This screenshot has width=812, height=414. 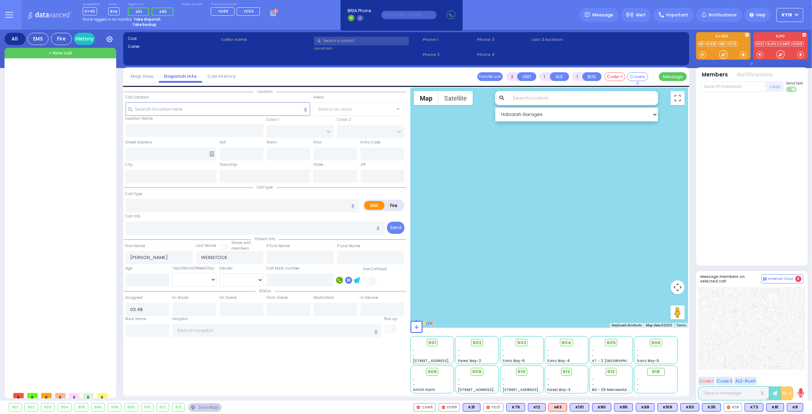 What do you see at coordinates (690, 407) in the screenshot?
I see `div: K83` at bounding box center [690, 407].